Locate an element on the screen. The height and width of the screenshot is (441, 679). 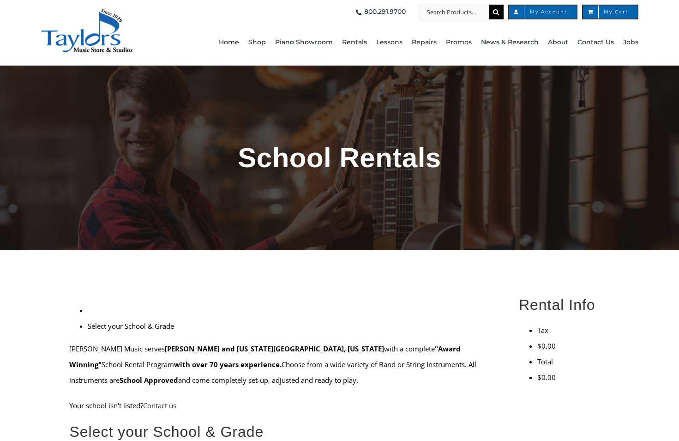
strong: with over 70 years experience. is located at coordinates (227, 364).